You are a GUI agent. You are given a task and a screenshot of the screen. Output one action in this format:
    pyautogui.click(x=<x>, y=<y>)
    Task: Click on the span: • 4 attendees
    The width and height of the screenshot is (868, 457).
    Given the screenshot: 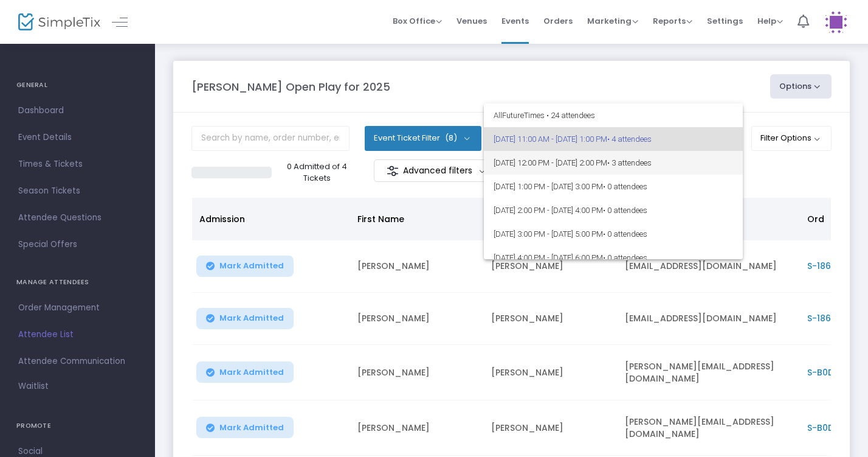 What is the action you would take?
    pyautogui.click(x=629, y=138)
    